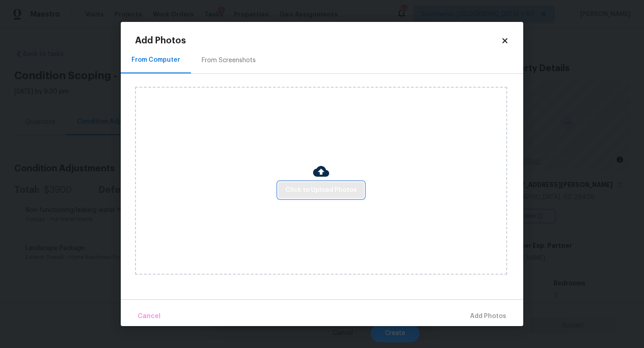  I want to click on button: Cancel, so click(149, 316).